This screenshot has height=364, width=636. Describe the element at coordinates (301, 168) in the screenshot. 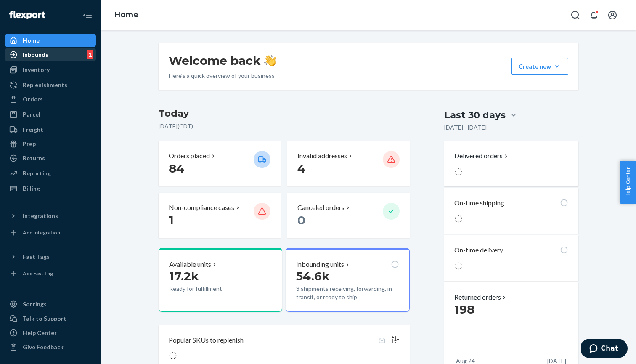

I see `span: 4` at that location.